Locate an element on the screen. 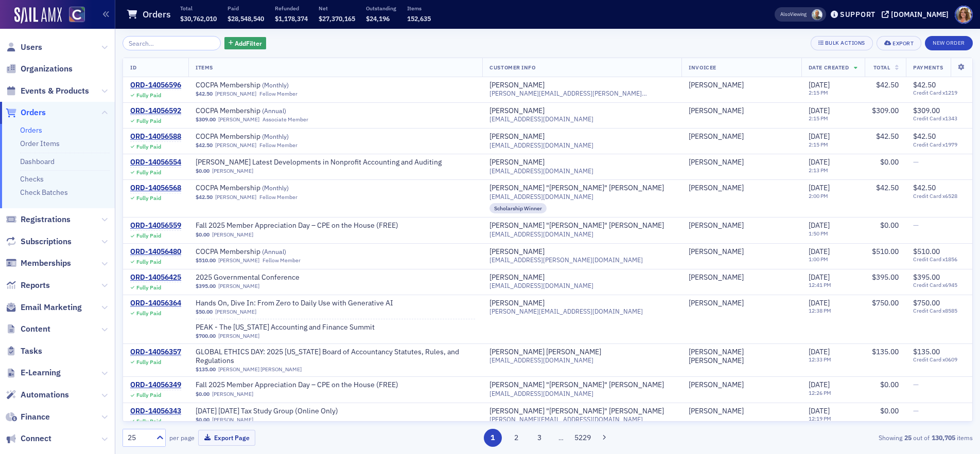  a: Automations is located at coordinates (37, 395).